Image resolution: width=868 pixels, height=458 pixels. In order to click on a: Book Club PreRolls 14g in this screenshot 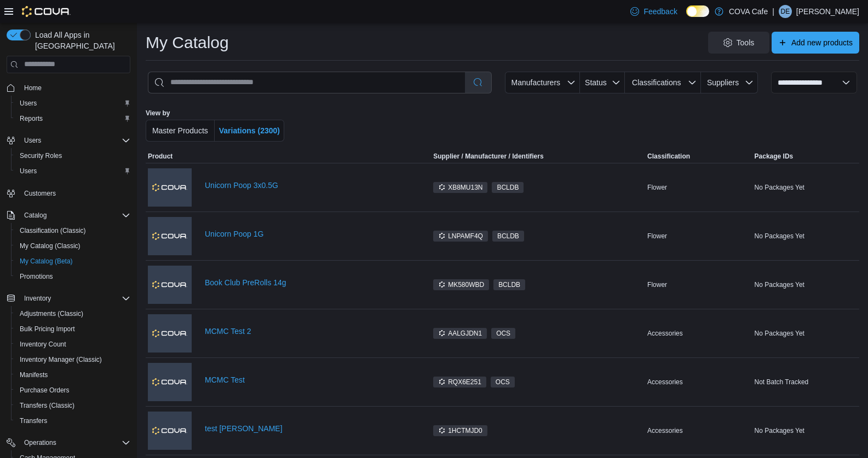, I will do `click(316, 283)`.